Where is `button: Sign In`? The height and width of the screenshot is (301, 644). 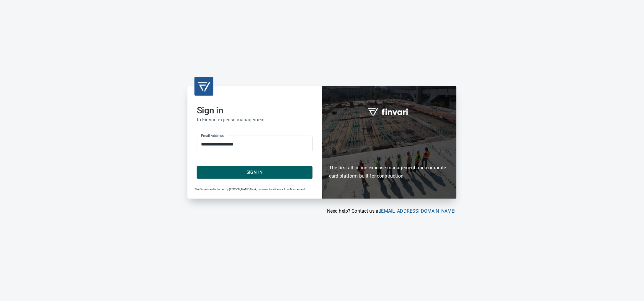 button: Sign In is located at coordinates (255, 172).